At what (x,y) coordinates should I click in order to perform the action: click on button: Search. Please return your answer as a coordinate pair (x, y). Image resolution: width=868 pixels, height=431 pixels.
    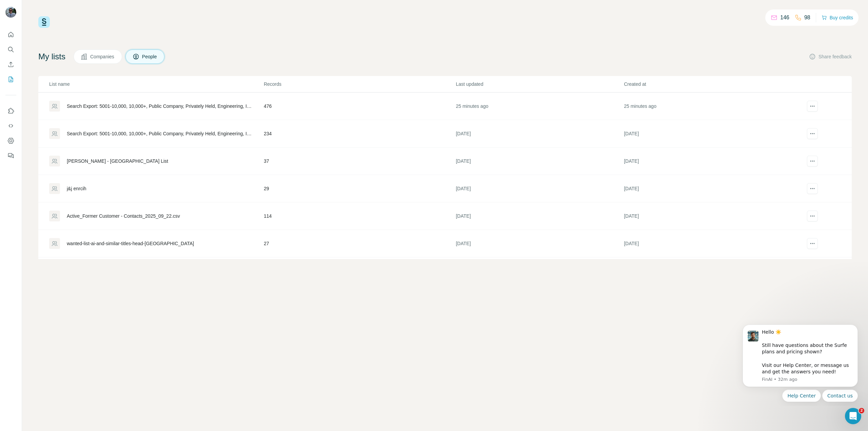
    Looking at the image, I should click on (11, 49).